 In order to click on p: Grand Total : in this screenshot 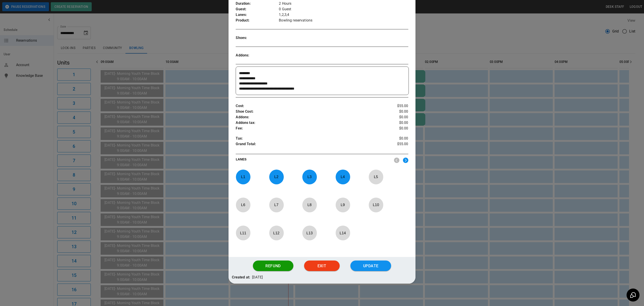, I will do `click(307, 145)`.